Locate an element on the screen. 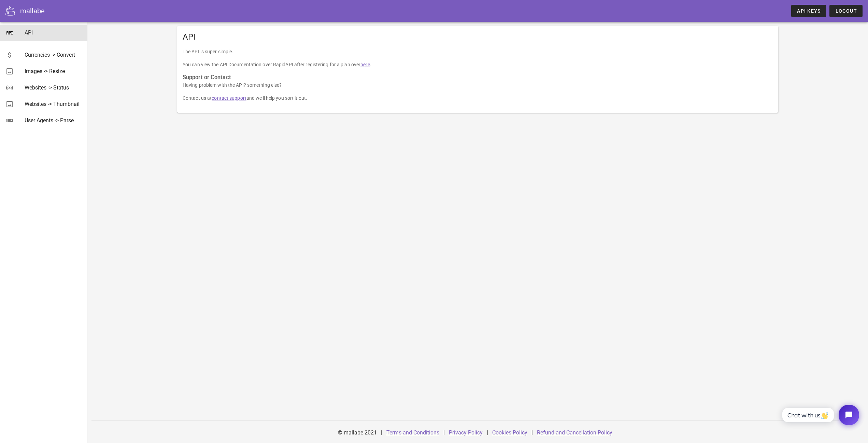 Image resolution: width=868 pixels, height=443 pixels. button: Open chat widget is located at coordinates (74, 16).